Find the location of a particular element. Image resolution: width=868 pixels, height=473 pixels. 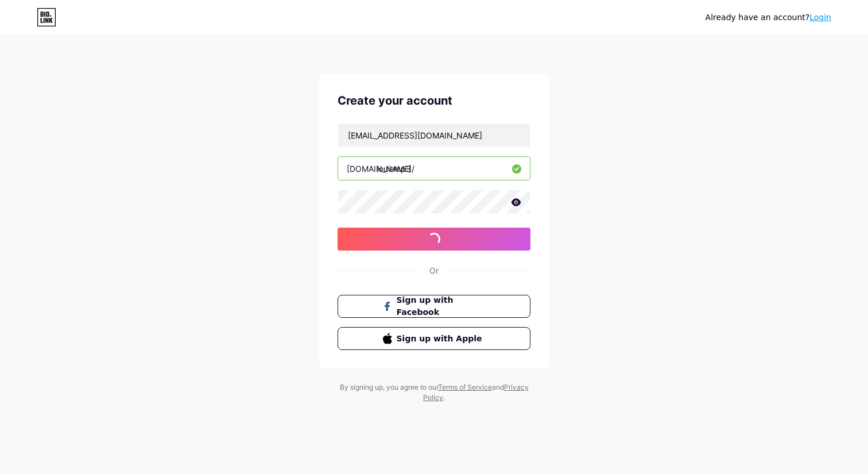

div: Create your account is located at coordinates (434, 100).